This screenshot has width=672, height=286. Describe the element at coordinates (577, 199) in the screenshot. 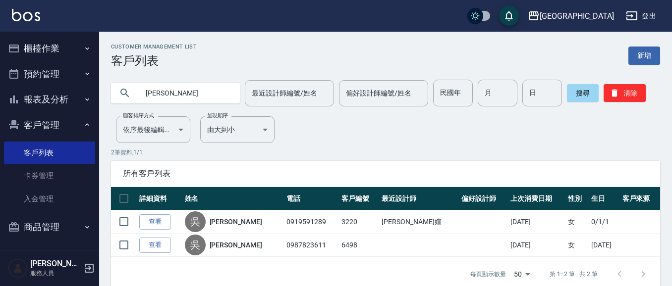

I see `th: 性別` at that location.